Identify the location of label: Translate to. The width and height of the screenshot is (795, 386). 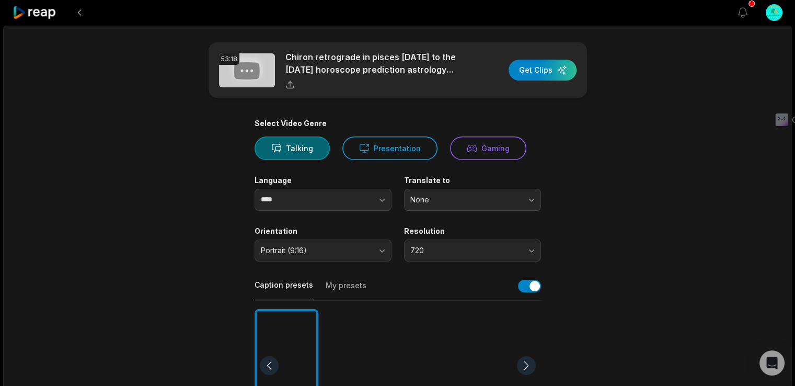
(473, 180).